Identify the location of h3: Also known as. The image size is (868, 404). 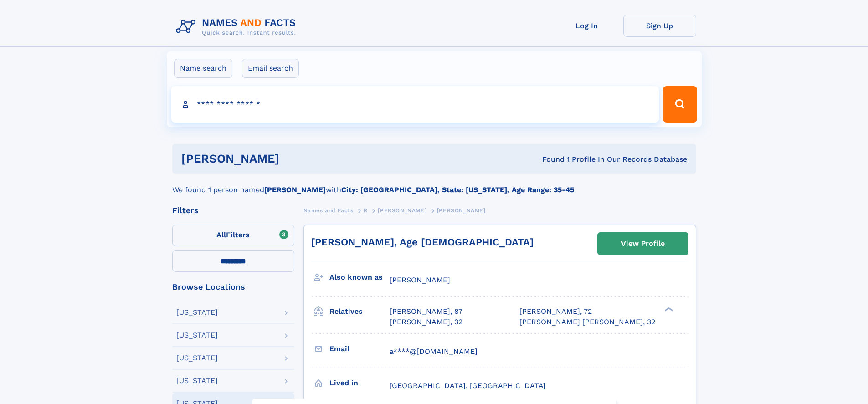
(359, 278).